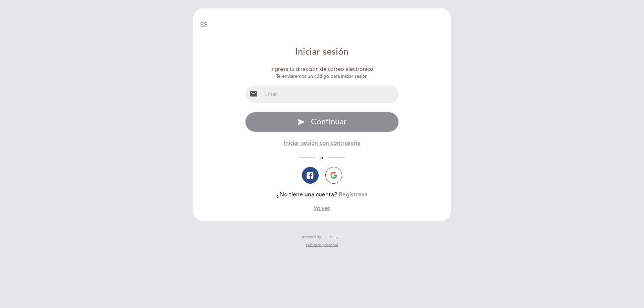 The height and width of the screenshot is (308, 644). Describe the element at coordinates (301, 122) in the screenshot. I see `i: send` at that location.